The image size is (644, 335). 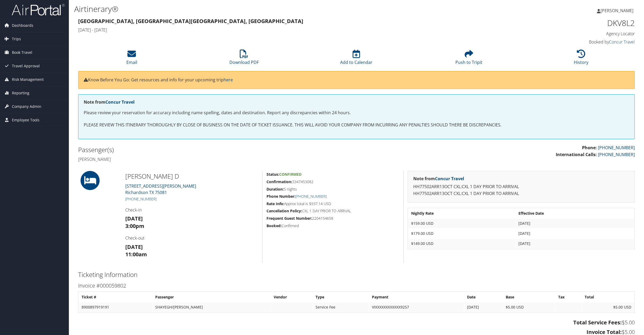 I want to click on a: Download PDF, so click(x=244, y=59).